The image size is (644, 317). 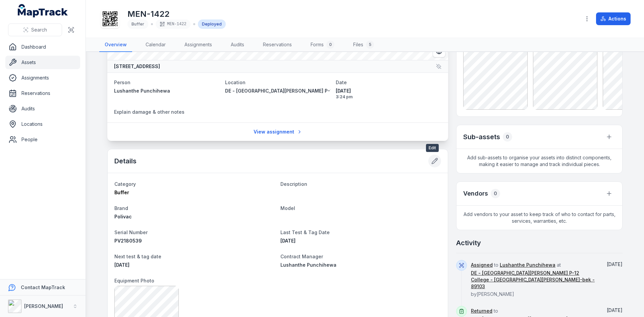 What do you see at coordinates (43, 47) in the screenshot?
I see `a: Dashboard` at bounding box center [43, 47].